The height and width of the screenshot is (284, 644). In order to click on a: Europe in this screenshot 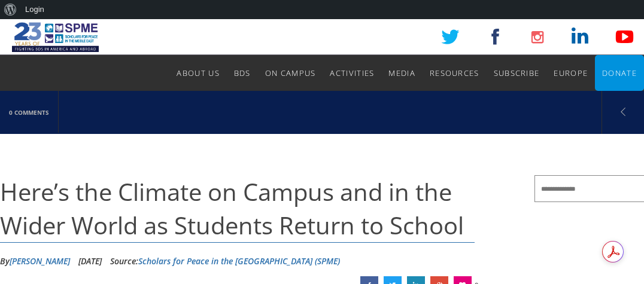, I will do `click(570, 73)`.